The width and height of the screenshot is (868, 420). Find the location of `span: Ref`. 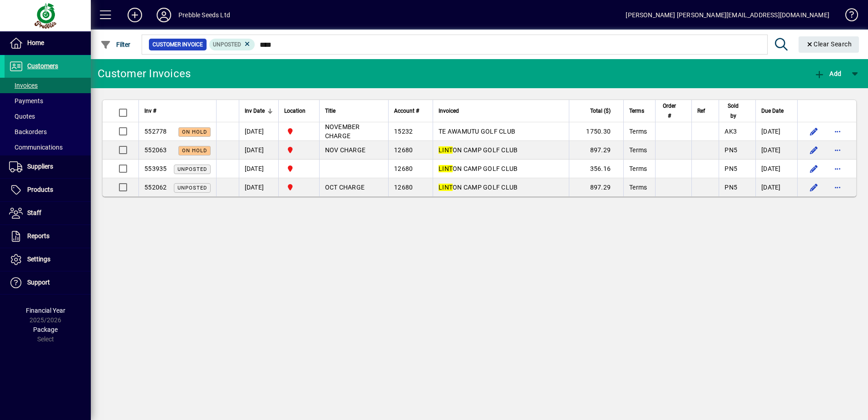

span: Ref is located at coordinates (701, 111).